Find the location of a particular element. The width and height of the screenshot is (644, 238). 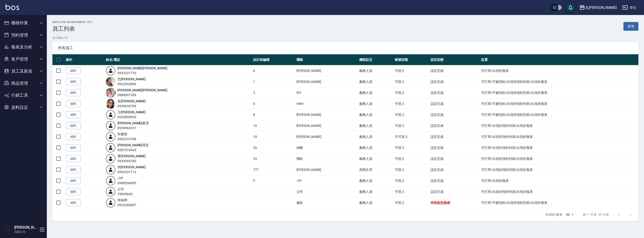

th: 操作 is located at coordinates (85, 60).